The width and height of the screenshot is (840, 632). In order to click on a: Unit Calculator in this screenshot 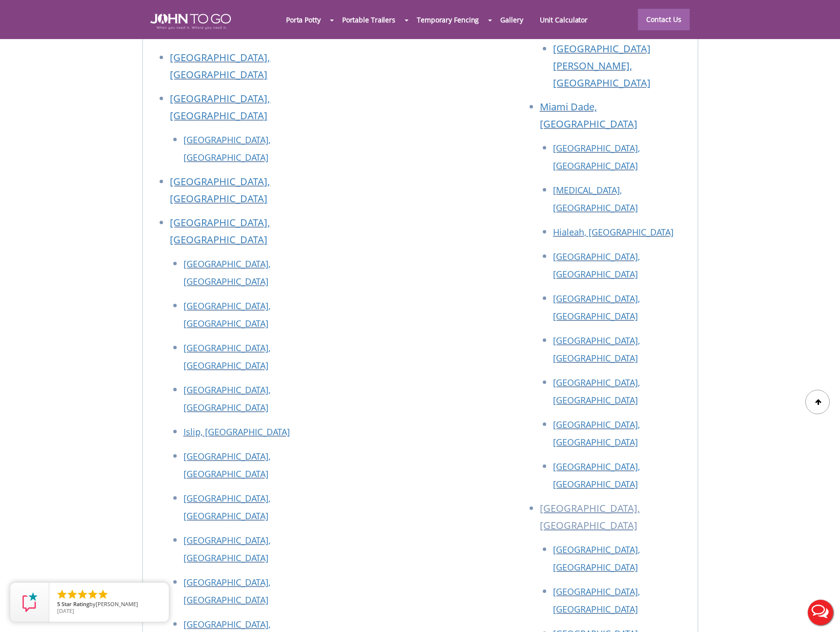, I will do `click(564, 19)`.